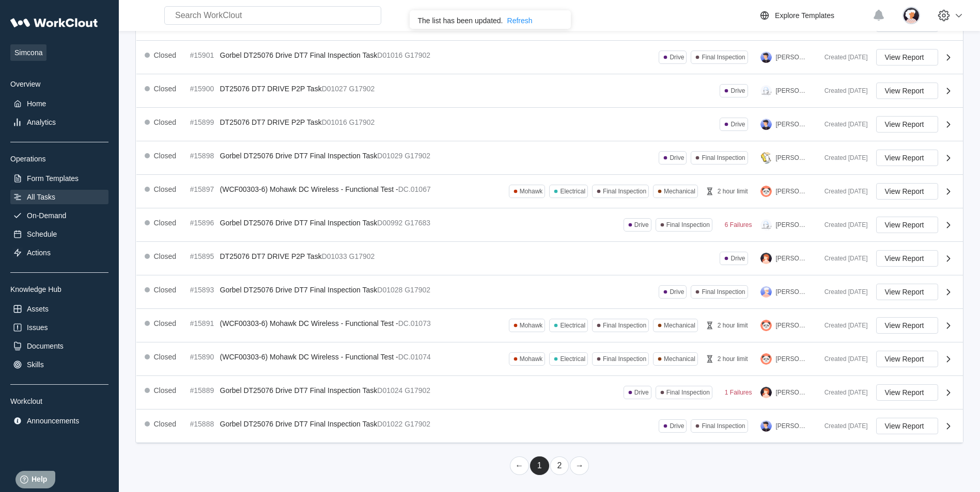 This screenshot has width=980, height=492. What do you see at coordinates (28, 52) in the screenshot?
I see `span: Simcona` at bounding box center [28, 52].